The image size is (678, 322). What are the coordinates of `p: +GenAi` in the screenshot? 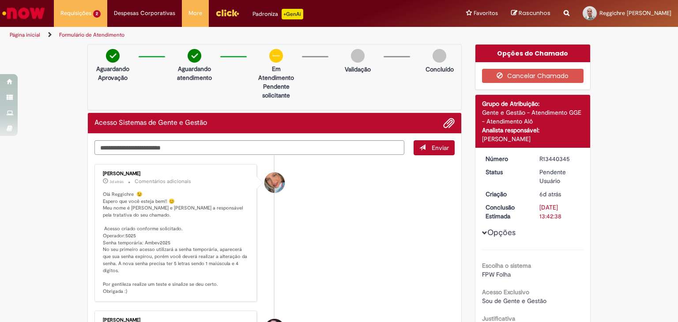 It's located at (292, 14).